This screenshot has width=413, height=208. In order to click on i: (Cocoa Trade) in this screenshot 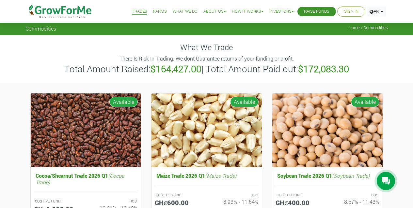, I will do `click(80, 179)`.